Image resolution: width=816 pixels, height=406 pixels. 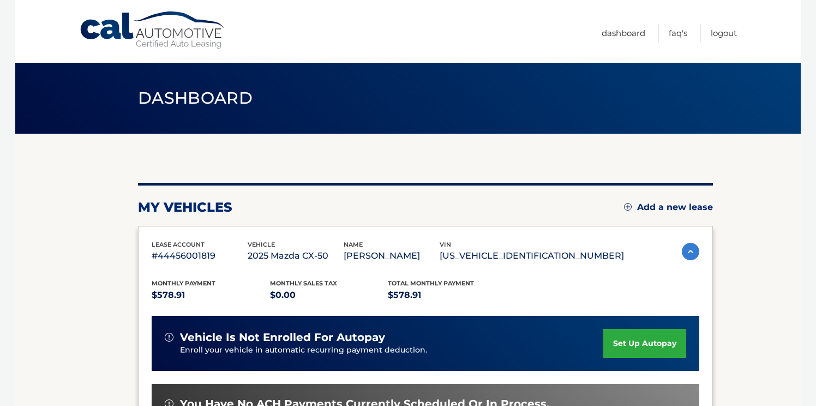 I want to click on a: set up autopay, so click(x=645, y=343).